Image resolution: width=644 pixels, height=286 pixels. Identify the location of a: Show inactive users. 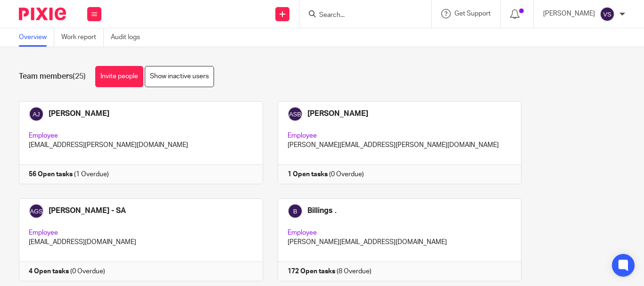
(179, 76).